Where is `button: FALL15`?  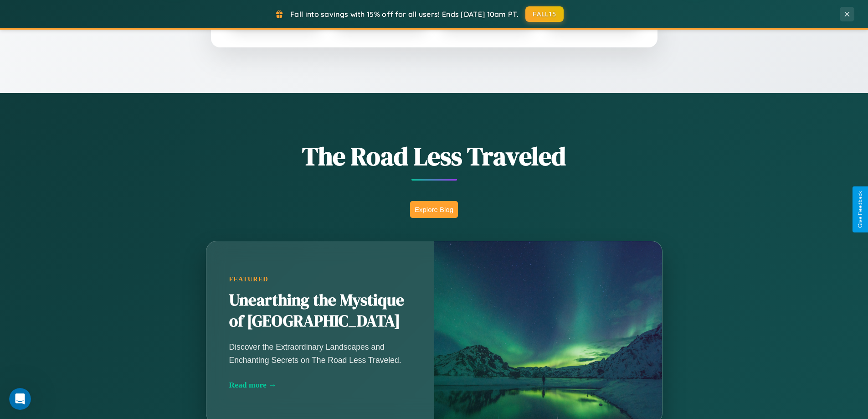 button: FALL15 is located at coordinates (544, 14).